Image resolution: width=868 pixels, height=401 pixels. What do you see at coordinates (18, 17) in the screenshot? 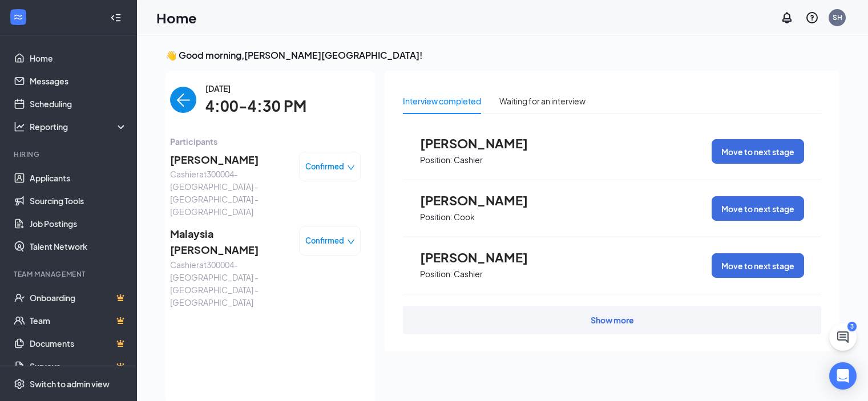
I see `svg: WorkstreamLogo` at bounding box center [18, 17].